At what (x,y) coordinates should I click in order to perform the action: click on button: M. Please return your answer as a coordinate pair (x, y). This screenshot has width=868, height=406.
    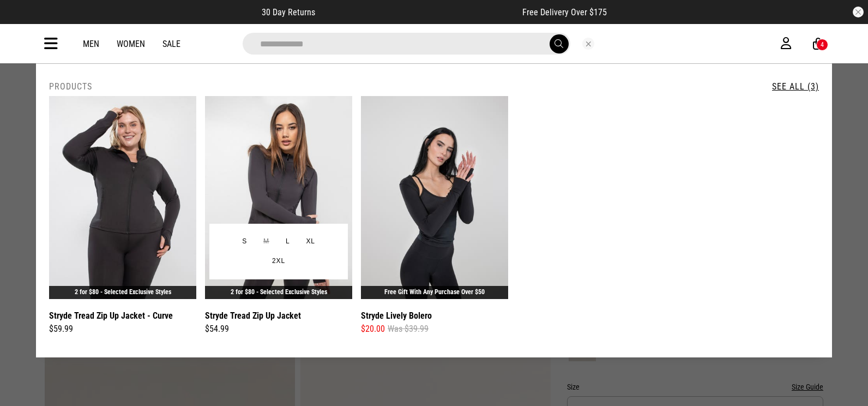
    Looking at the image, I should click on (267, 242).